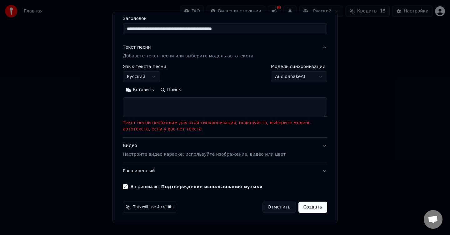  What do you see at coordinates (204, 155) in the screenshot?
I see `p: Настройте видео караоке: используйте изображение, видео или цвет` at bounding box center [204, 155].